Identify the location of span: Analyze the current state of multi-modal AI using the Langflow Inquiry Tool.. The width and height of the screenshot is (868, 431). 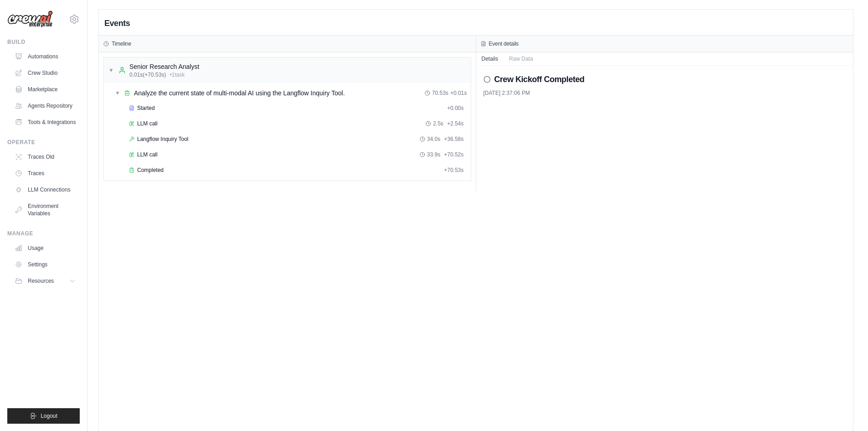
(239, 93).